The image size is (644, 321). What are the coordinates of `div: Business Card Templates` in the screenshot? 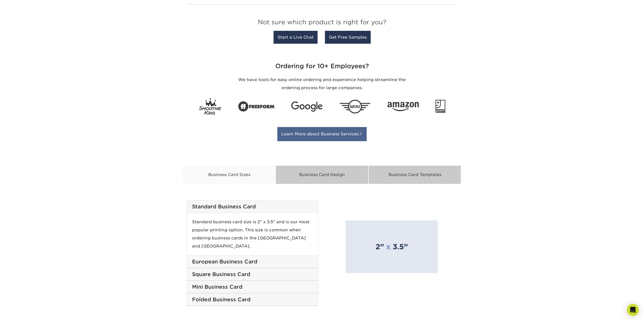 It's located at (415, 175).